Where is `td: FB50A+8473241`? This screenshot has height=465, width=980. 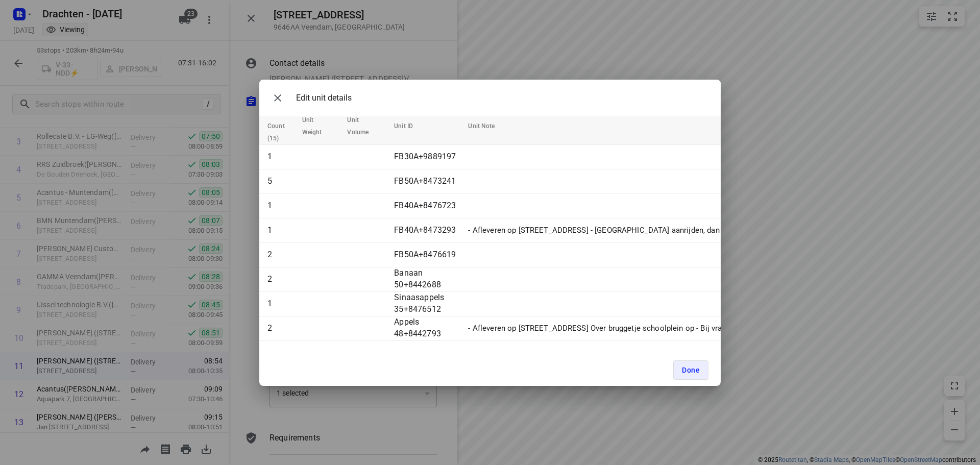 td: FB50A+8473241 is located at coordinates (427, 182).